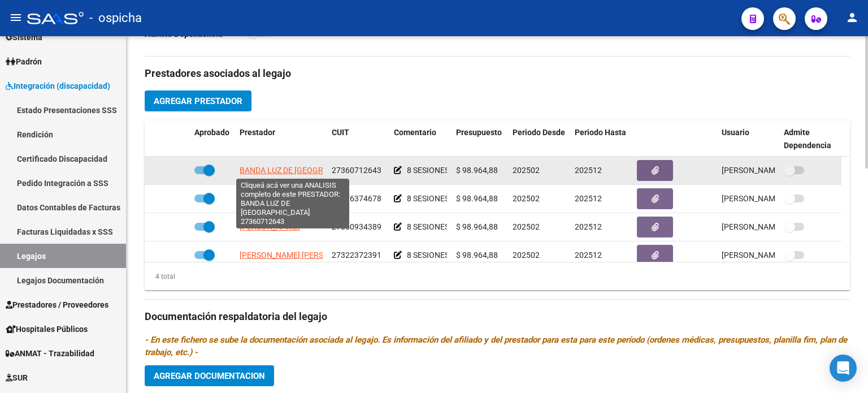 The height and width of the screenshot is (393, 868). Describe the element at coordinates (492, 199) in the screenshot. I see `span: 8 SESIONES DE FONOAUDIOLOGIA MENSUALES` at that location.